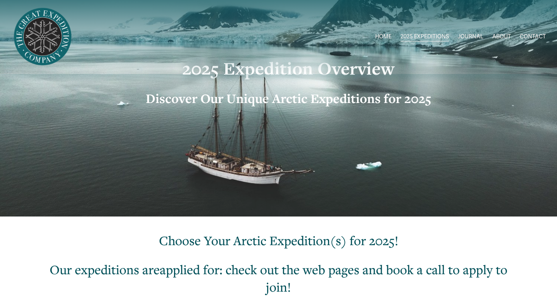  Describe the element at coordinates (470, 37) in the screenshot. I see `a: JOURNAL` at that location.